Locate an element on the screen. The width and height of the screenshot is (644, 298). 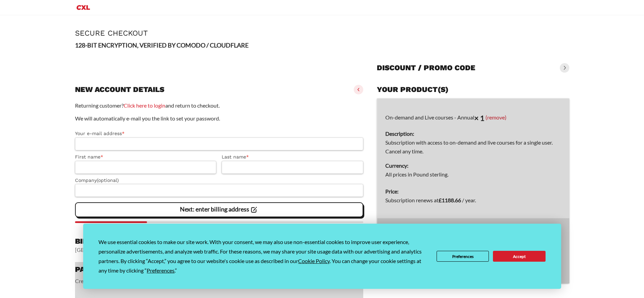
vaadin-button: Next: enter billing address is located at coordinates (219, 210).